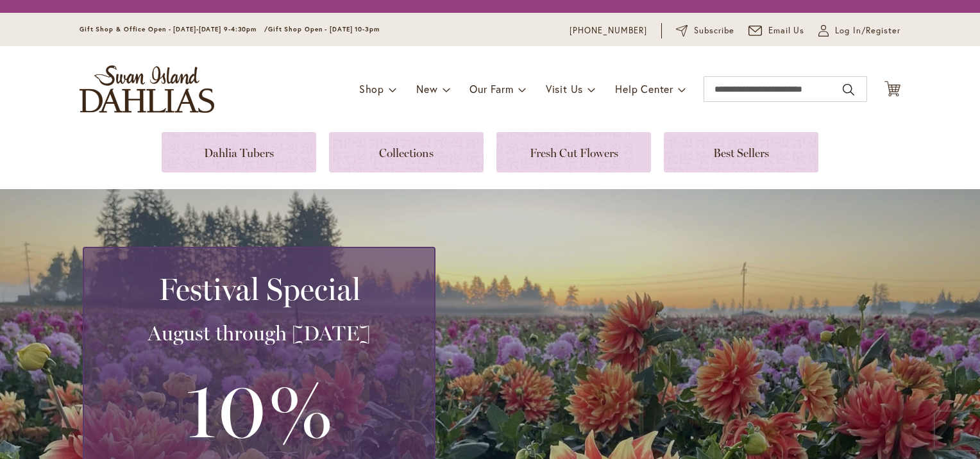 The width and height of the screenshot is (980, 459). What do you see at coordinates (714, 31) in the screenshot?
I see `span: Subscribe` at bounding box center [714, 31].